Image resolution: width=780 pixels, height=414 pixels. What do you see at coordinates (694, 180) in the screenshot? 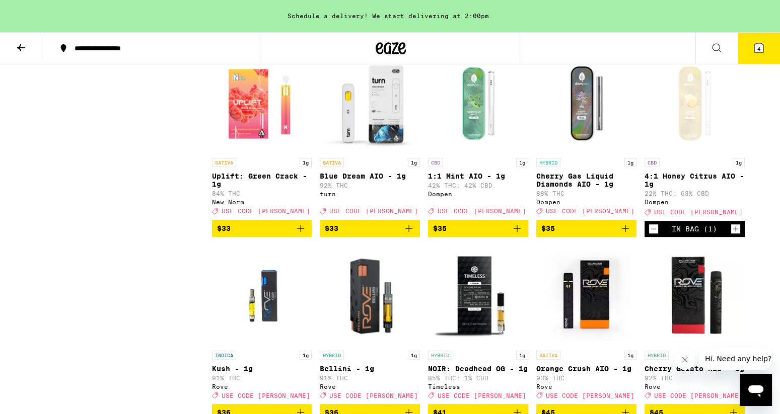
I see `p: 4:1 Honey Citrus AIO - 1g` at bounding box center [694, 180].